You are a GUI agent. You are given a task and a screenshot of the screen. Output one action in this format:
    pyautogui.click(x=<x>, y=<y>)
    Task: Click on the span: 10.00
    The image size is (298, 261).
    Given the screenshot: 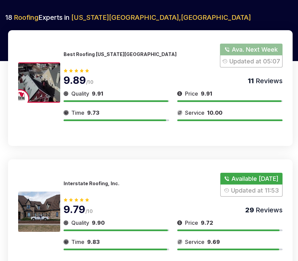 What is the action you would take?
    pyautogui.click(x=214, y=113)
    